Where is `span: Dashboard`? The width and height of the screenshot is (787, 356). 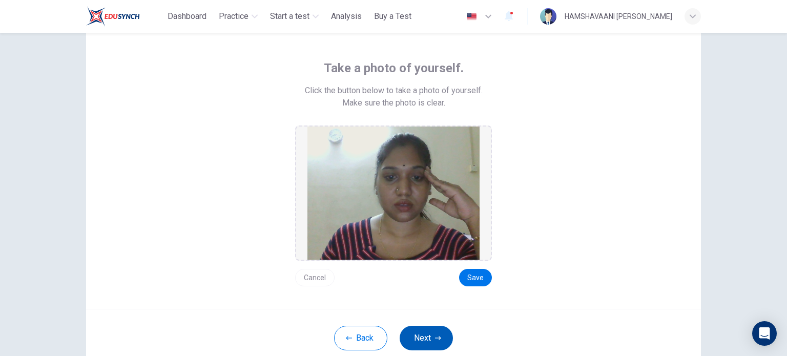 span: Dashboard is located at coordinates (187, 16).